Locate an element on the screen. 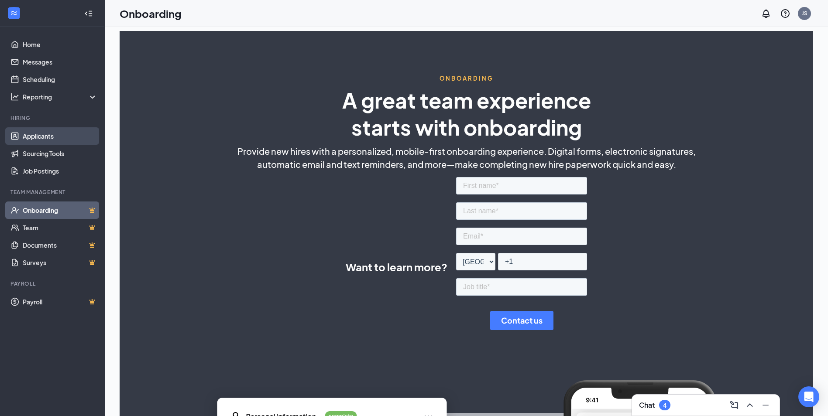  svg: WorkstreamLogo is located at coordinates (14, 13).